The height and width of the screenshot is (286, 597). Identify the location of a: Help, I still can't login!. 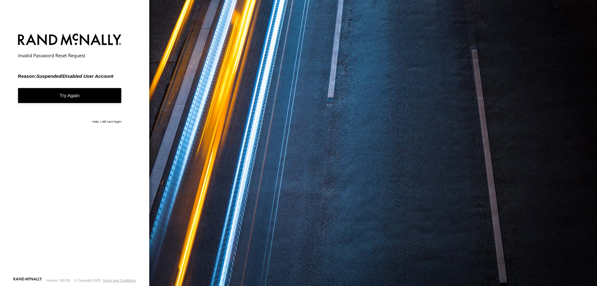
(107, 122).